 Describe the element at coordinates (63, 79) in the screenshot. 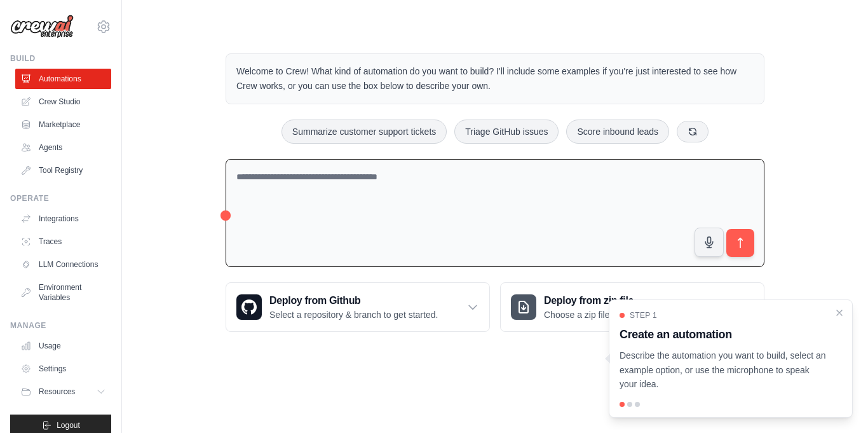

I see `a: Automations` at that location.